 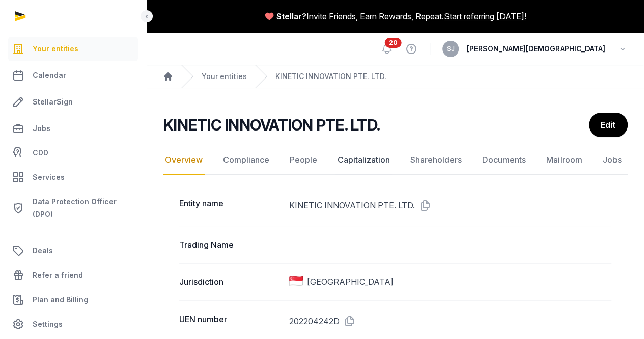 What do you see at coordinates (73, 208) in the screenshot?
I see `a: Data Protection Officer (DPO)` at bounding box center [73, 208].